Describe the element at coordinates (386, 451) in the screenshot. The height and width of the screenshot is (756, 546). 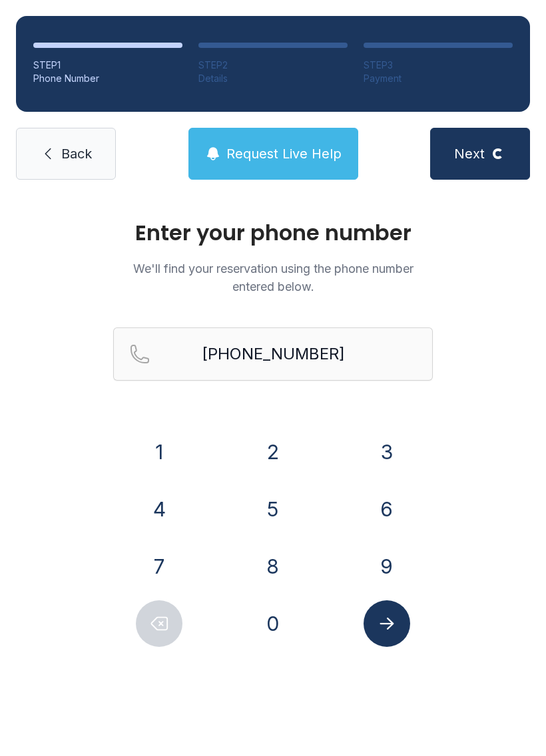
I see `button: 3` at that location.